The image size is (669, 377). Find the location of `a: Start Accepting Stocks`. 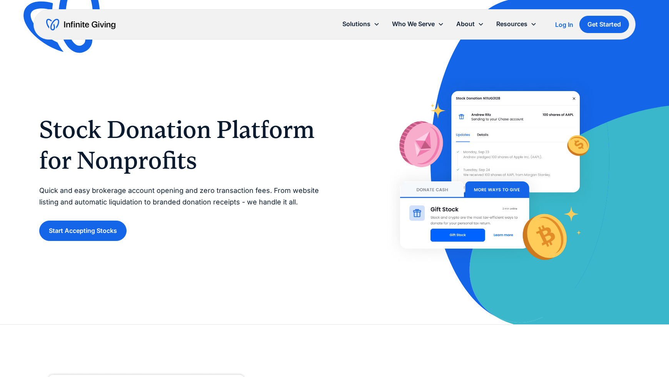

a: Start Accepting Stocks is located at coordinates (83, 231).